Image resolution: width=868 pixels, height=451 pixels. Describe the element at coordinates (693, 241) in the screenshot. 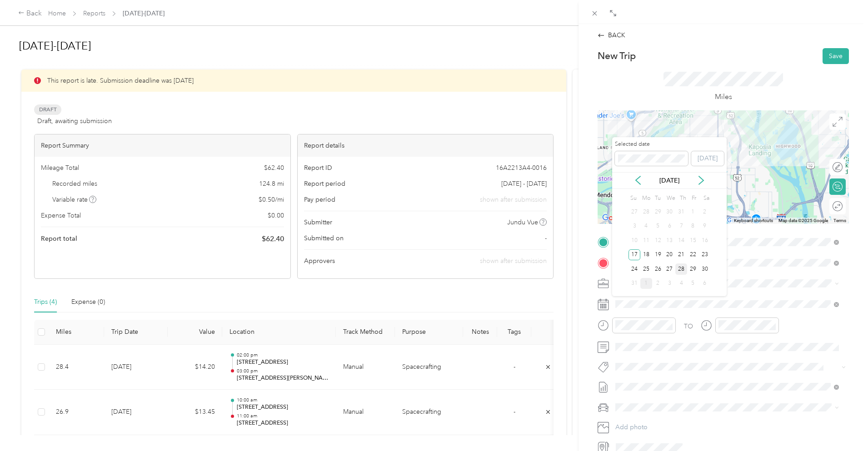

I see `div: 15` at that location.